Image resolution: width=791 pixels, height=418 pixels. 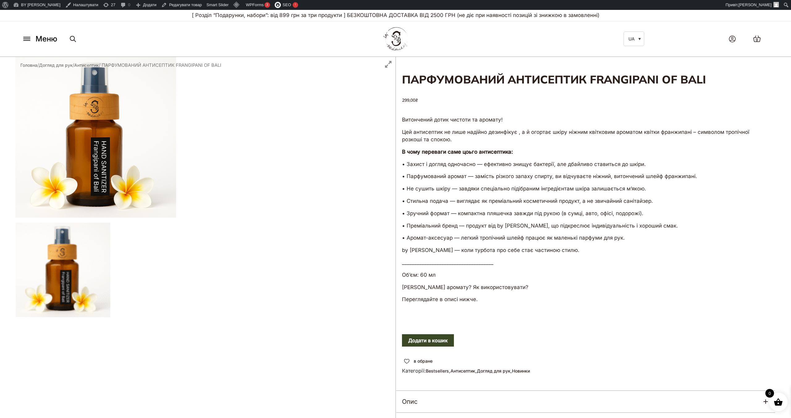 I want to click on span: SEO, so click(x=287, y=5).